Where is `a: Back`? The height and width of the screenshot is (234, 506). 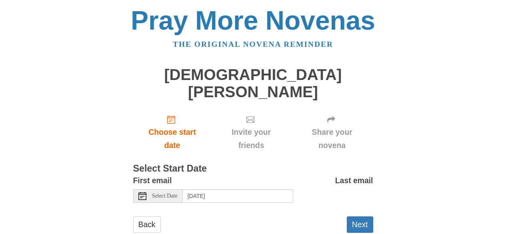 a: Back is located at coordinates (147, 224).